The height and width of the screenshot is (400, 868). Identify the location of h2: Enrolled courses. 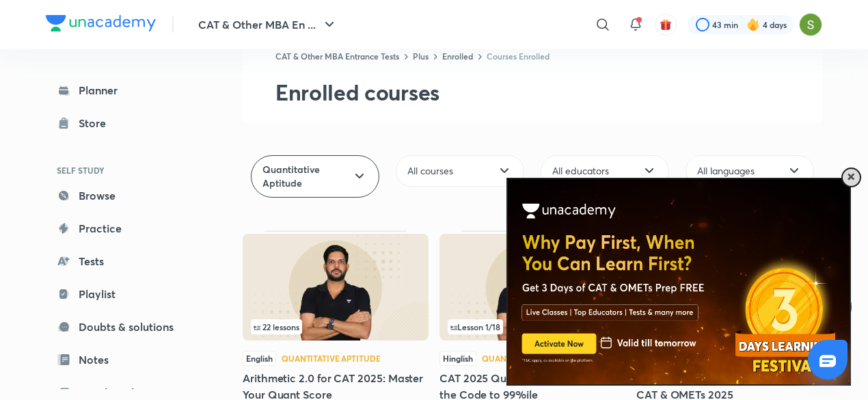
(549, 92).